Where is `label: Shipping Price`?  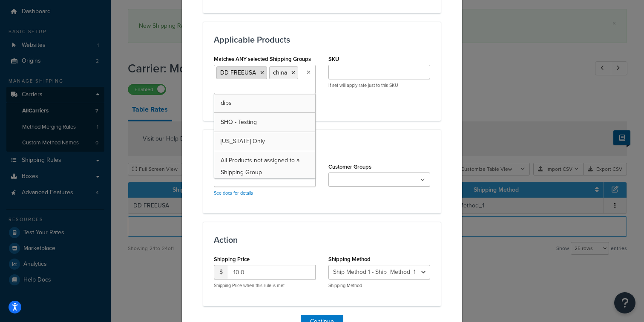 label: Shipping Price is located at coordinates (232, 259).